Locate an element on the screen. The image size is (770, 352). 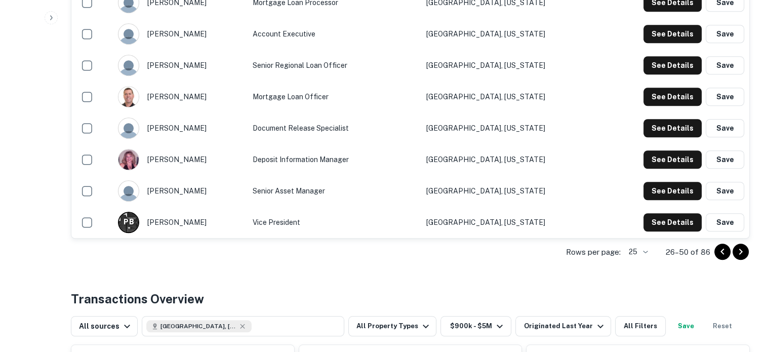
img: 1516637307688 is located at coordinates (129, 160).